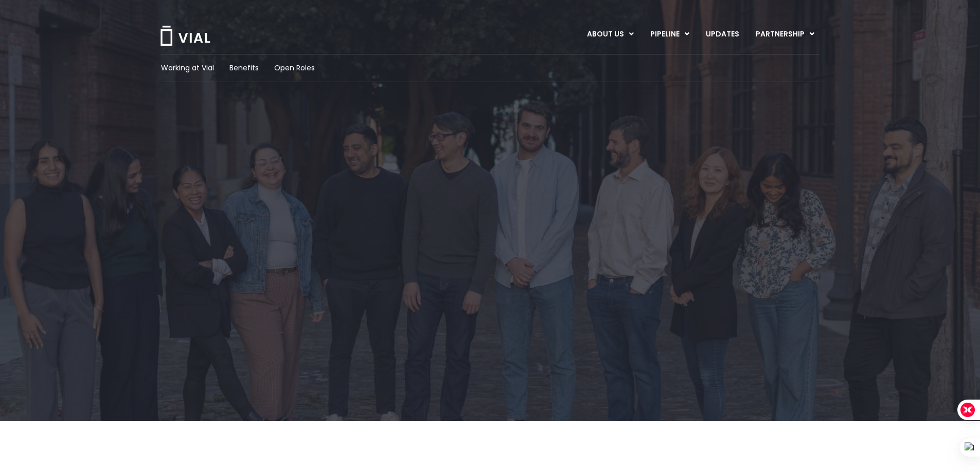 The height and width of the screenshot is (472, 980). I want to click on a: PIPELINEMenu Toggle, so click(669, 34).